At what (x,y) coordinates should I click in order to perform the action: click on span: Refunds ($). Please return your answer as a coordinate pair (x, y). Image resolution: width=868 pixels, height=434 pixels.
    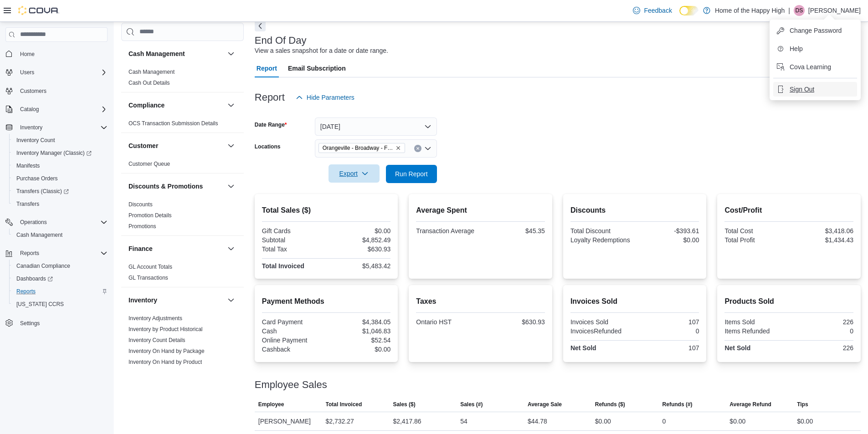
    Looking at the image, I should click on (610, 404).